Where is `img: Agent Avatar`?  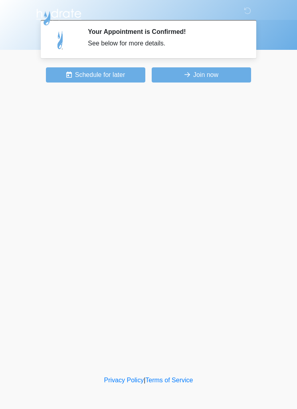
img: Agent Avatar is located at coordinates (61, 40).